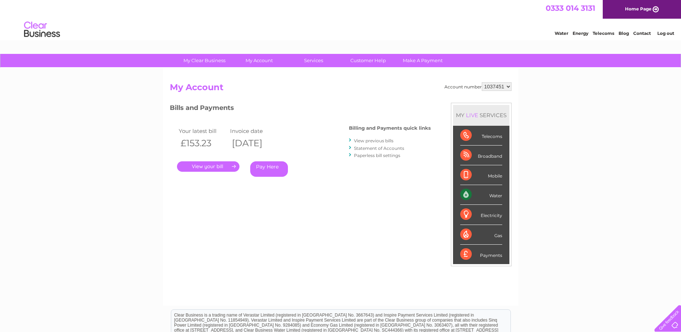  Describe the element at coordinates (203, 143) in the screenshot. I see `th: £153.23` at that location.